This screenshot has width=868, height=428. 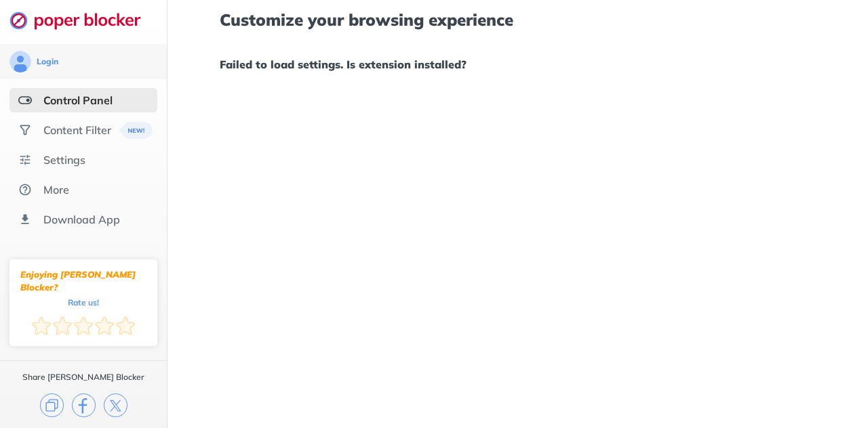 I want to click on img: settings.svg, so click(x=25, y=160).